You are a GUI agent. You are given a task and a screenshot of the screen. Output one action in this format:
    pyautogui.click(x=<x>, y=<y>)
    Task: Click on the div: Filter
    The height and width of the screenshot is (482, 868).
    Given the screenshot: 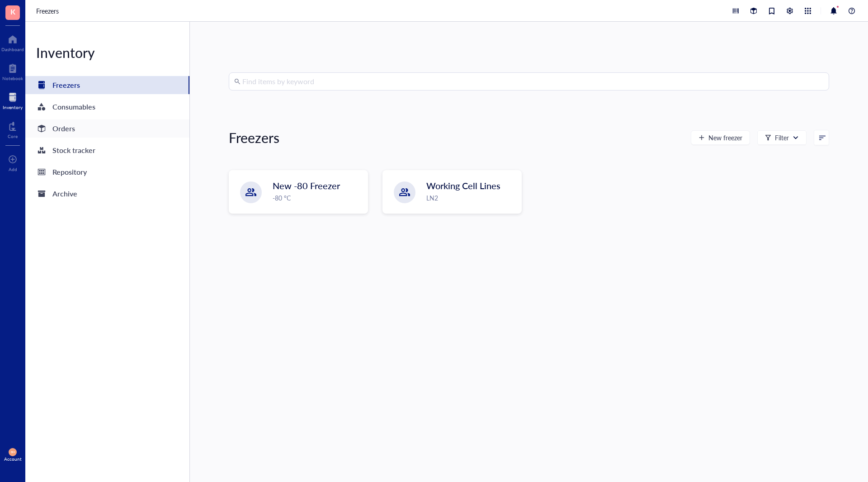 What is the action you would take?
    pyautogui.click(x=781, y=138)
    